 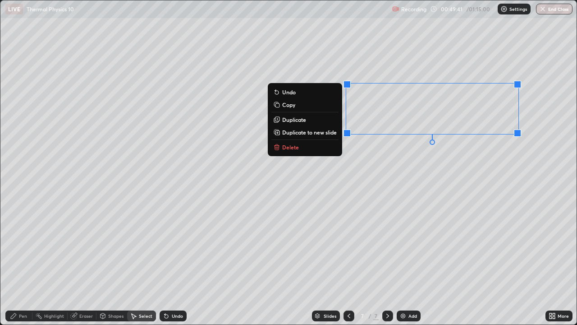 I want to click on p: Copy, so click(x=289, y=105).